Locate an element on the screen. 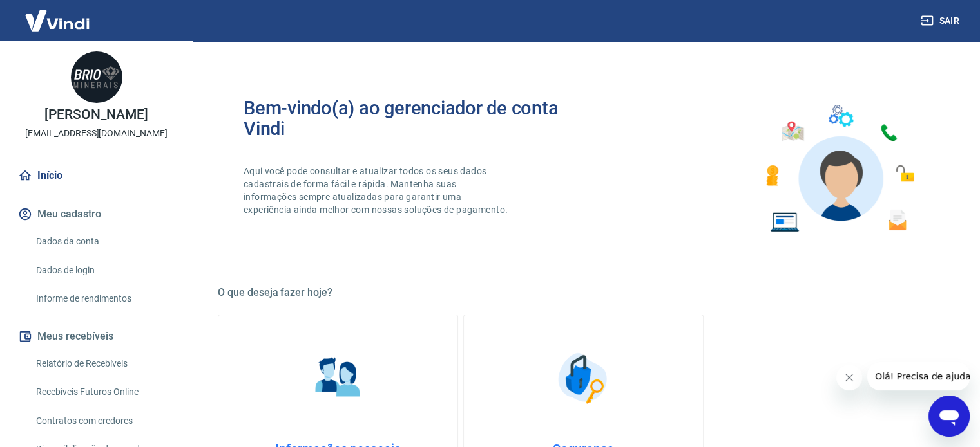 This screenshot has width=980, height=447. img: Imagem de um avatar masculino com diversos icones exemplificando as funcionalidades do gerenciado... is located at coordinates (839, 169).